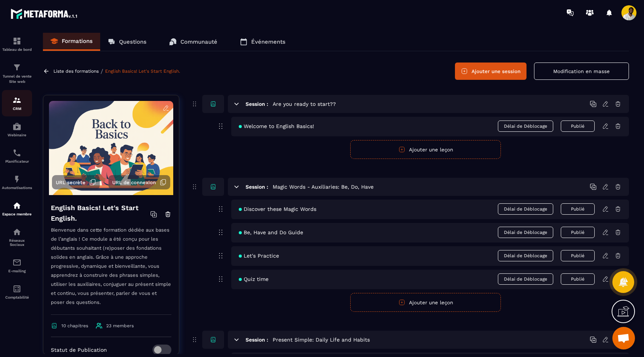  What do you see at coordinates (79, 350) in the screenshot?
I see `p: Statut de Publication` at bounding box center [79, 350].